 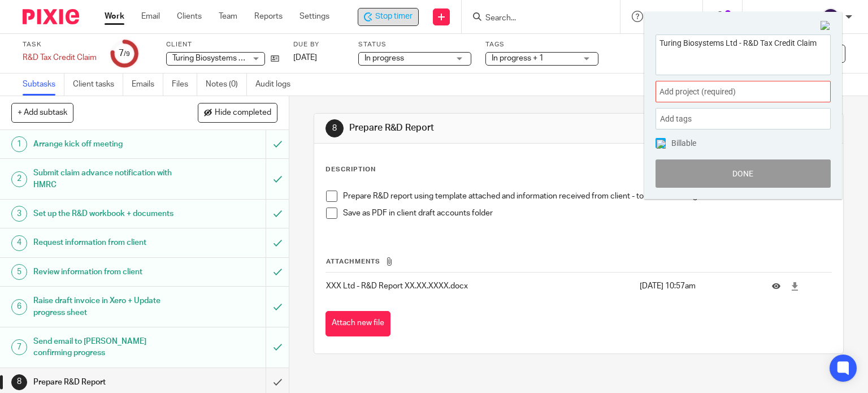 I want to click on div: 1, so click(x=20, y=145).